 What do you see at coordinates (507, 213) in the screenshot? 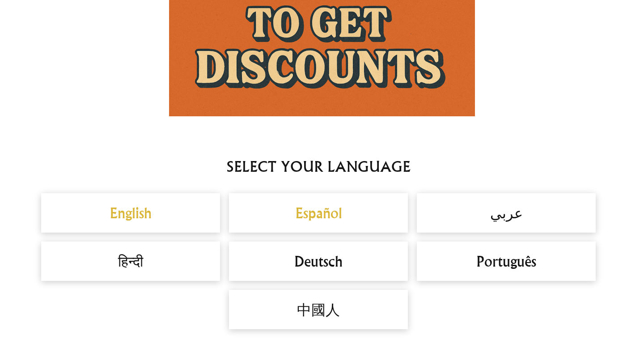
I see `h2: عربي` at bounding box center [507, 213].